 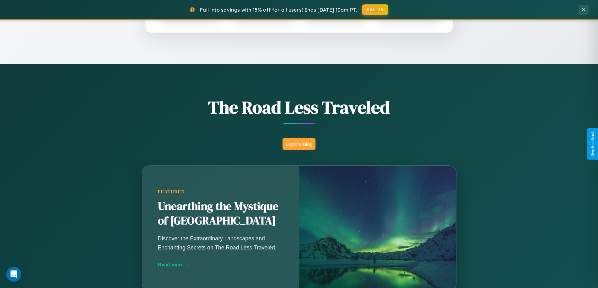 I want to click on button: FALL15, so click(x=375, y=10).